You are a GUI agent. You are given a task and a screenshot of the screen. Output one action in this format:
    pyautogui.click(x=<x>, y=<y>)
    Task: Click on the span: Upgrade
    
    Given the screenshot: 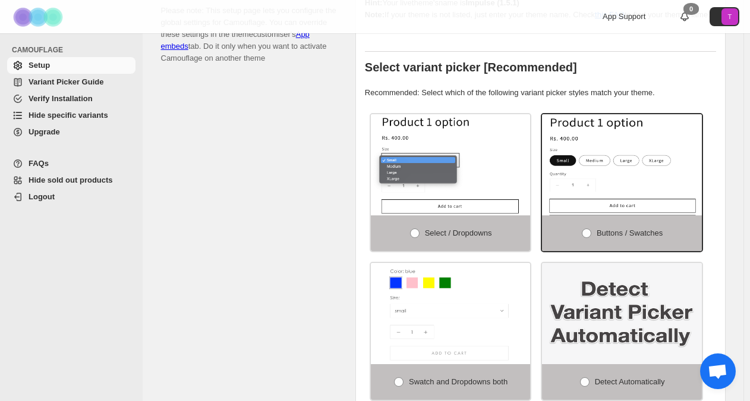 What is the action you would take?
    pyautogui.click(x=44, y=131)
    